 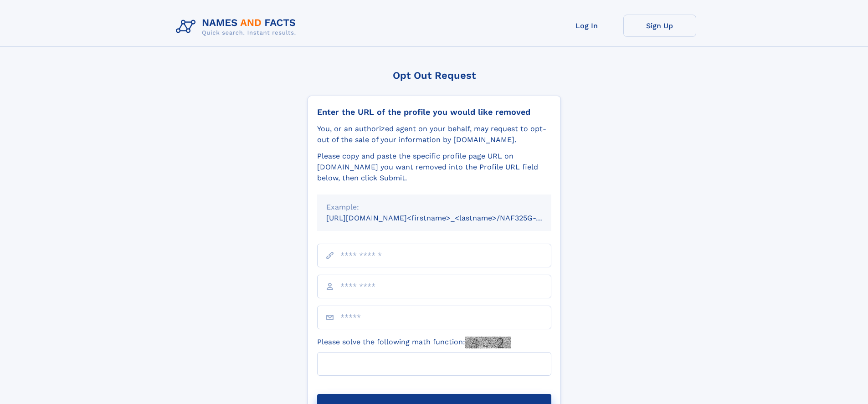 I want to click on div: Enter the URL of the profile you would like removed, so click(x=434, y=112).